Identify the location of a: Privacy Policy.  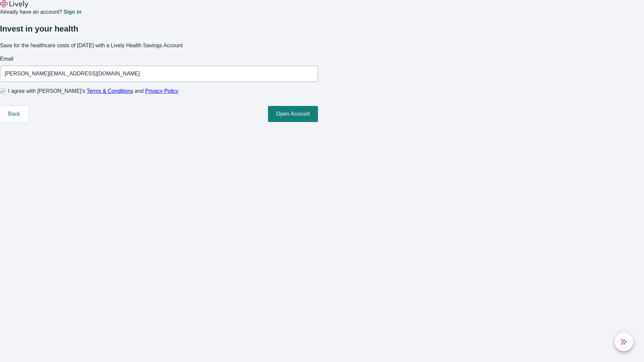
(162, 91).